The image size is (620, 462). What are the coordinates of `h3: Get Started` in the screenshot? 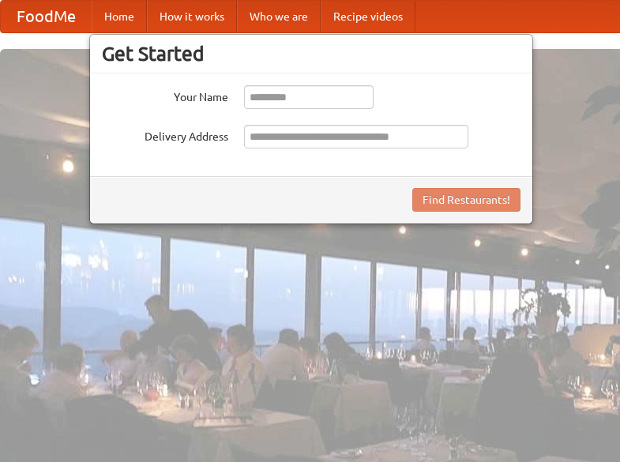 It's located at (311, 54).